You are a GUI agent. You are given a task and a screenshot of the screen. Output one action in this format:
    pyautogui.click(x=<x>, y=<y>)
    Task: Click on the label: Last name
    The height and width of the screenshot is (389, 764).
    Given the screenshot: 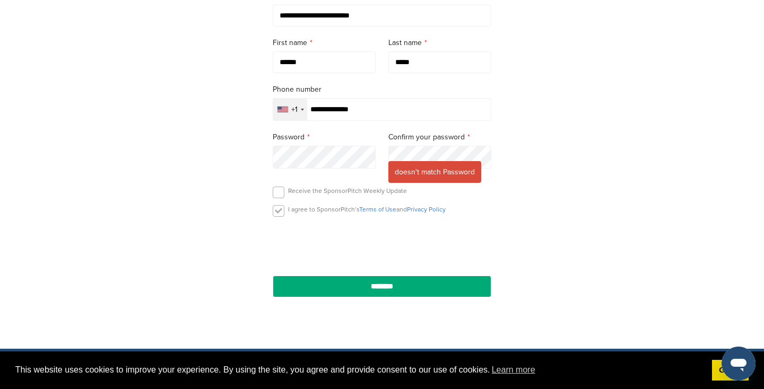 What is the action you would take?
    pyautogui.click(x=440, y=43)
    